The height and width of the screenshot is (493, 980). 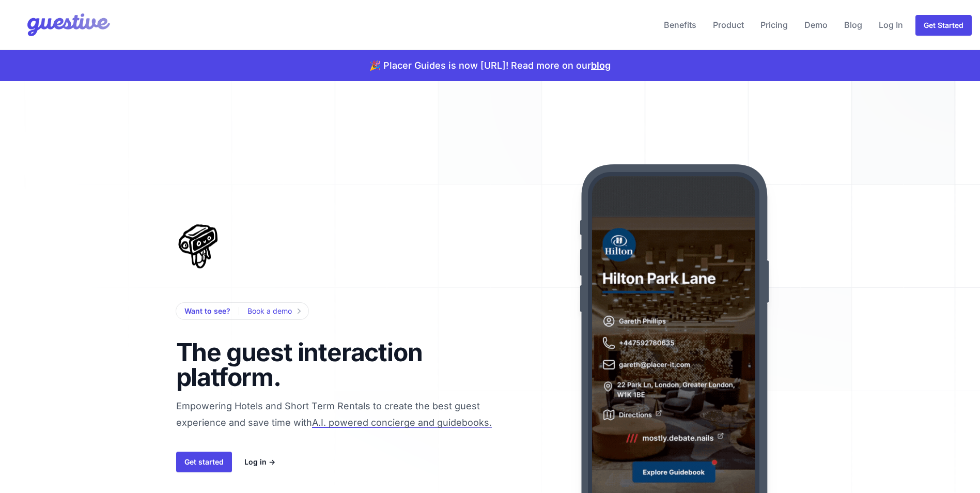 What do you see at coordinates (601, 65) in the screenshot?
I see `a: blog` at bounding box center [601, 65].